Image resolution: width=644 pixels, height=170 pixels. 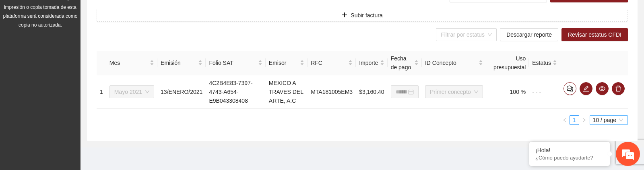 What do you see at coordinates (332, 92) in the screenshot?
I see `td: MTA181005EM3` at bounding box center [332, 92].